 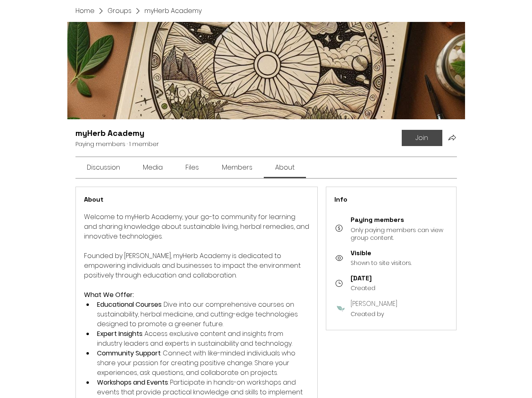 What do you see at coordinates (119, 11) in the screenshot?
I see `span: Groups` at bounding box center [119, 11].